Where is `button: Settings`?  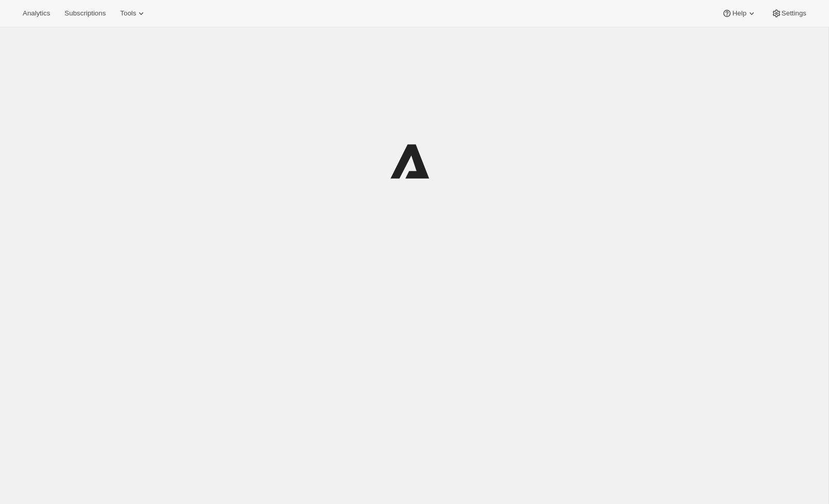 button: Settings is located at coordinates (789, 14).